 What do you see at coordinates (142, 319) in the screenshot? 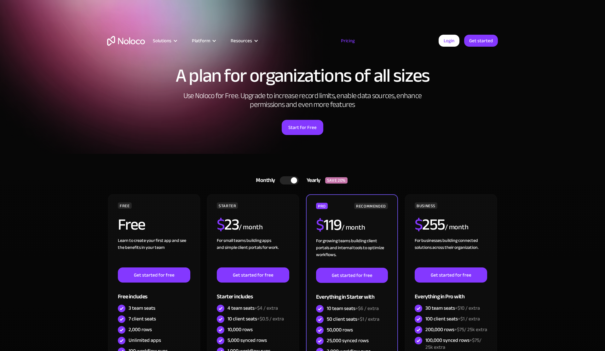
I see `div: 7 client seats` at bounding box center [142, 319].